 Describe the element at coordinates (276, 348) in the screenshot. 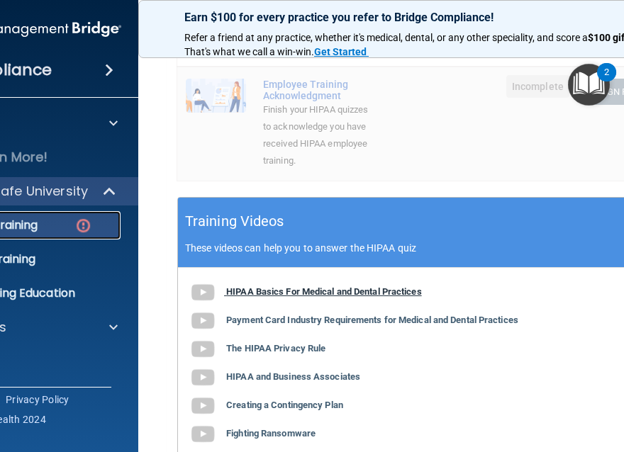

I see `b: The HIPAA Privacy Rule` at that location.